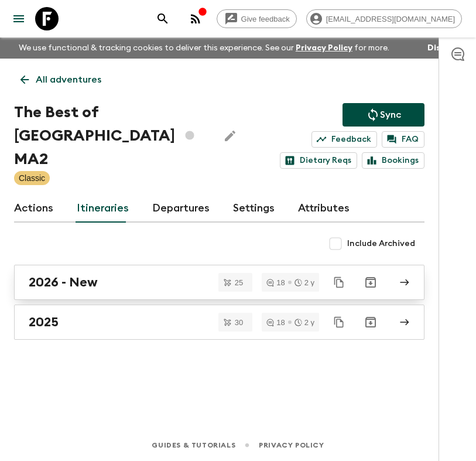 This screenshot has width=476, height=461. What do you see at coordinates (102, 208) in the screenshot?
I see `a: Itineraries` at bounding box center [102, 208].